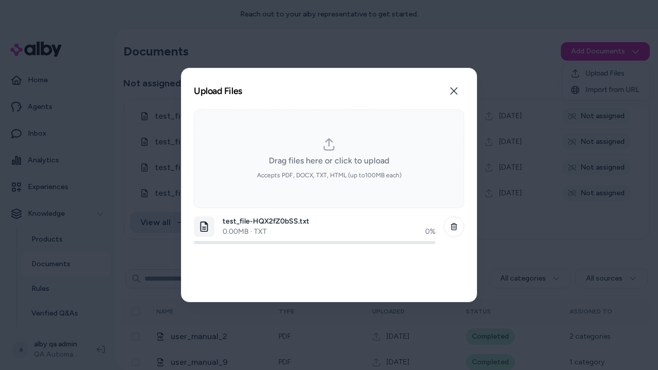  I want to click on div: dropzone, so click(329, 159).